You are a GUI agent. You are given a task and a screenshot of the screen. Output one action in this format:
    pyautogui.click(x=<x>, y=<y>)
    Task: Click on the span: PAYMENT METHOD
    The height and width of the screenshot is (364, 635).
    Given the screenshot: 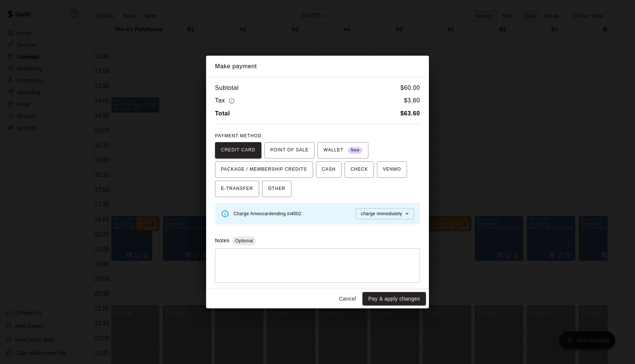 What is the action you would take?
    pyautogui.click(x=238, y=136)
    